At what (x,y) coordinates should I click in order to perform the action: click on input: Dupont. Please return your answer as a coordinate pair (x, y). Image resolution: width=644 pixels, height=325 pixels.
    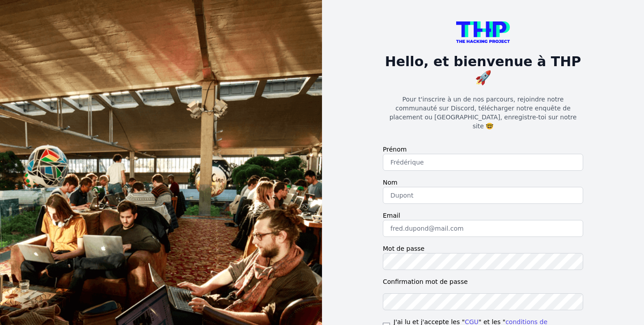
    Looking at the image, I should click on (483, 195).